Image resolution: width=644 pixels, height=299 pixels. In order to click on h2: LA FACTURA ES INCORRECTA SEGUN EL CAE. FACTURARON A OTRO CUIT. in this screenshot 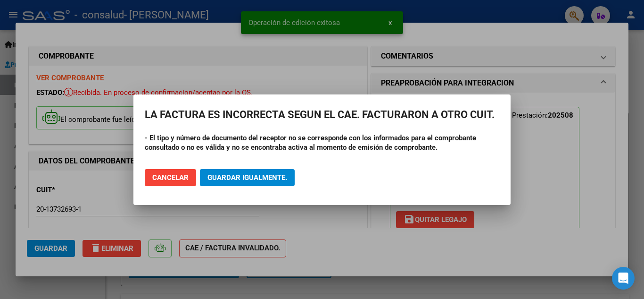, I will do `click(322, 115)`.